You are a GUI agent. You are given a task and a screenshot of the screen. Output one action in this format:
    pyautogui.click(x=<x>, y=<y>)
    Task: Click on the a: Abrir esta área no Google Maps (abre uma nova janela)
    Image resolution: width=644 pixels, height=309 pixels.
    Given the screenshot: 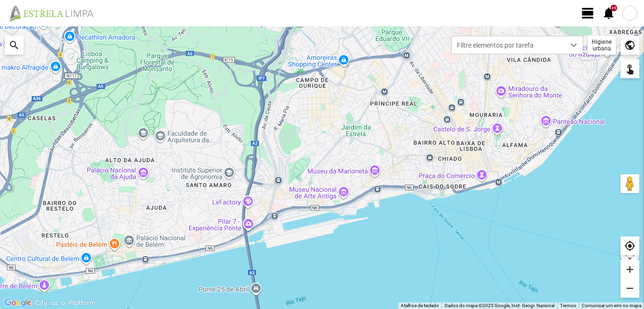 What is the action you would take?
    pyautogui.click(x=18, y=303)
    